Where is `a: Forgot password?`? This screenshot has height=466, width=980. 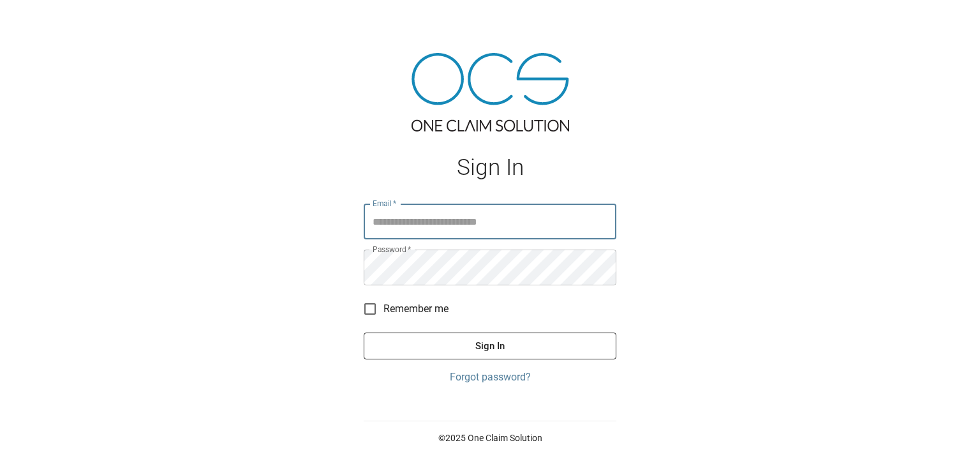 a: Forgot password? is located at coordinates (490, 378).